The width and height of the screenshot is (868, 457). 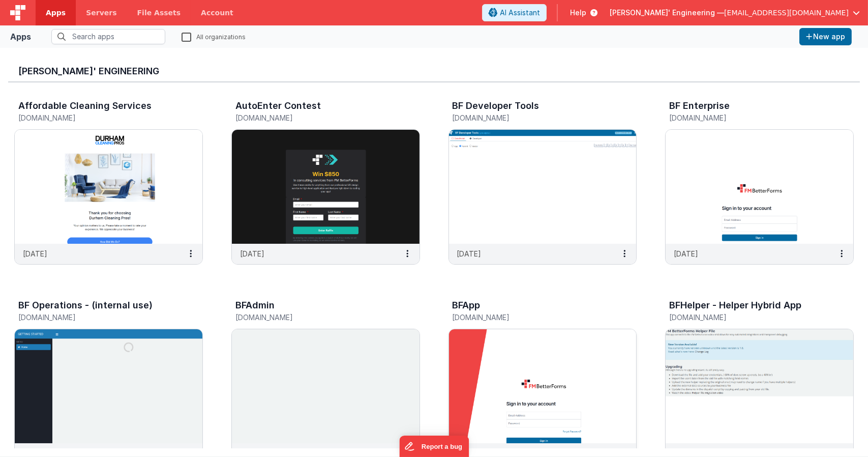 What do you see at coordinates (735, 305) in the screenshot?
I see `h3: BFHelper - Helper Hybrid App` at bounding box center [735, 305].